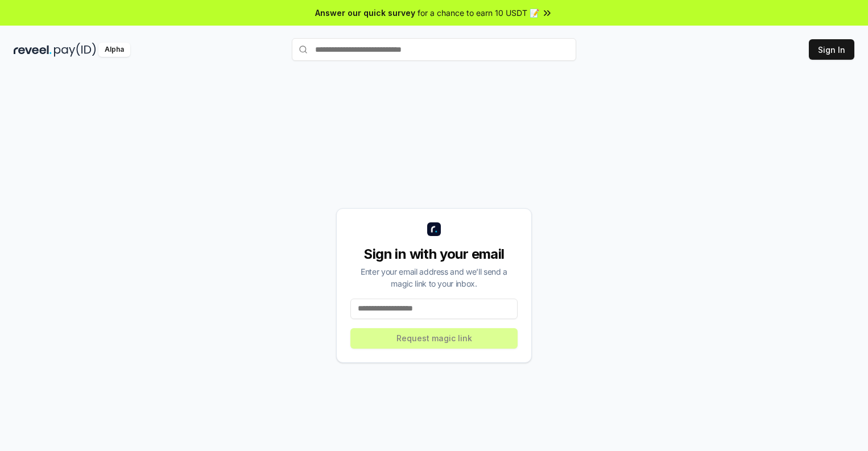 This screenshot has width=868, height=451. I want to click on span: Answer our quick survey, so click(365, 13).